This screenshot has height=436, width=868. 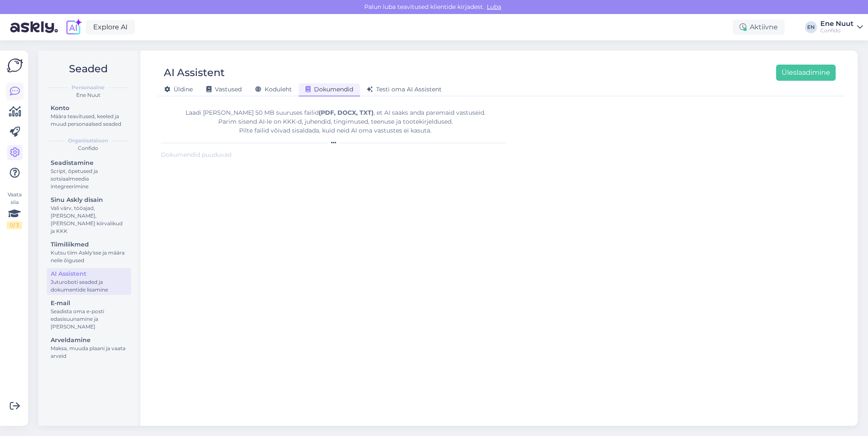 I want to click on span: Vastused, so click(x=224, y=89).